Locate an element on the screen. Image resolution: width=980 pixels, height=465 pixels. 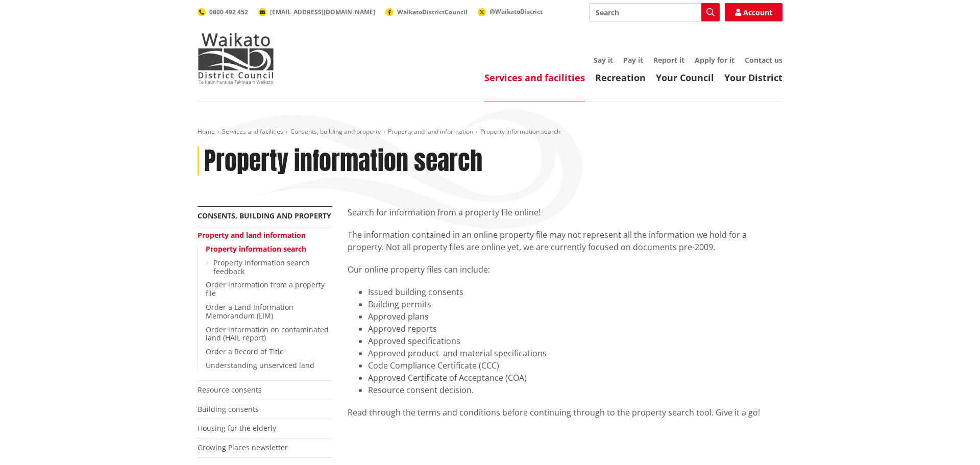
a: Your District is located at coordinates (754, 77).